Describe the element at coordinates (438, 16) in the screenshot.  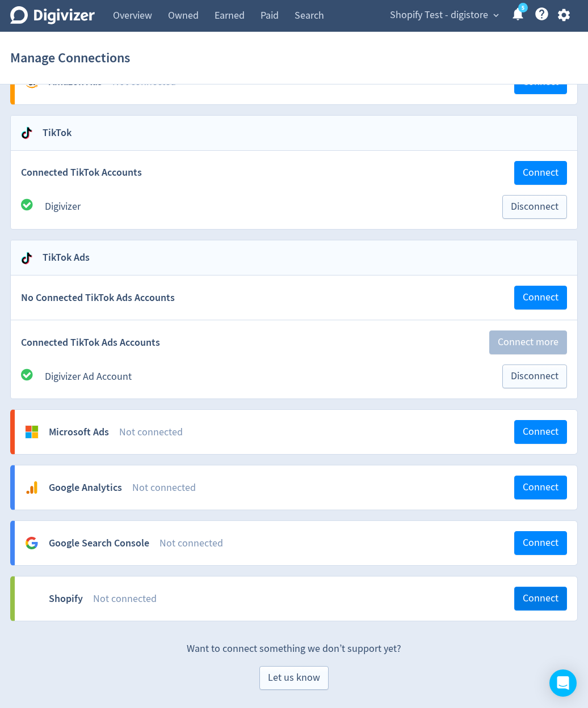
I see `span: Shopify Test - digistore` at that location.